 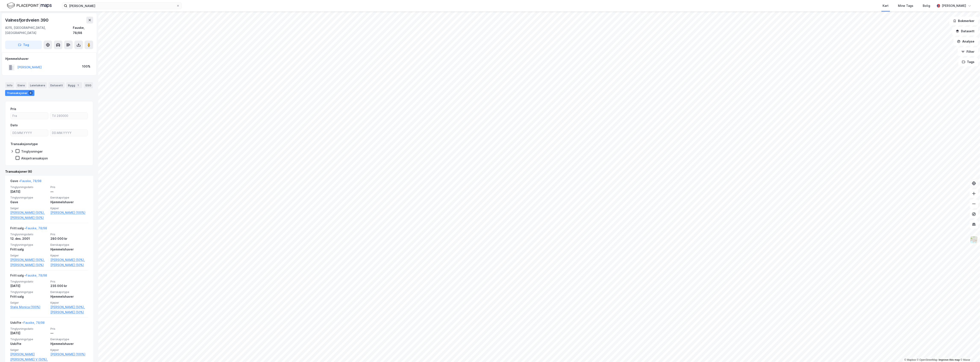 What do you see at coordinates (969, 352) in the screenshot?
I see `div: Kontrollprogram for chat` at bounding box center [969, 352].